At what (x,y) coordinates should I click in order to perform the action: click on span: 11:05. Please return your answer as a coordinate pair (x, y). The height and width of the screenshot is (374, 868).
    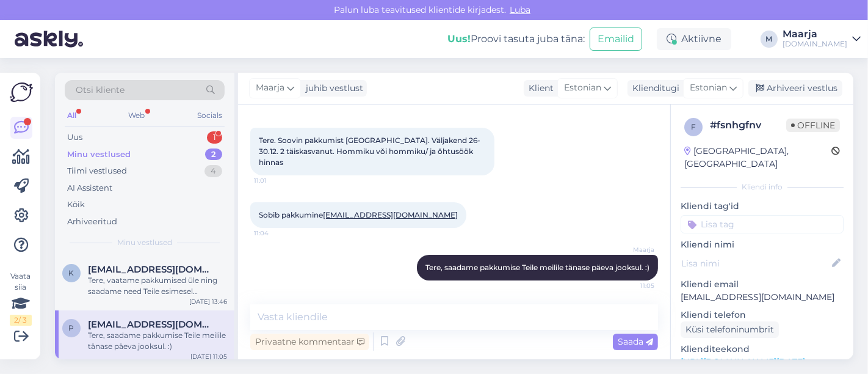
    Looking at the image, I should click on (631, 285).